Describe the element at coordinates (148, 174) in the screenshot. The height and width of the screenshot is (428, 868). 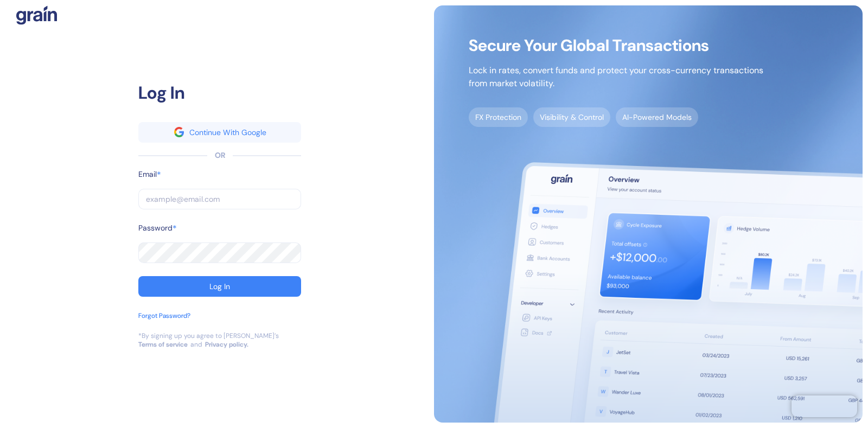
I see `label: Email` at that location.